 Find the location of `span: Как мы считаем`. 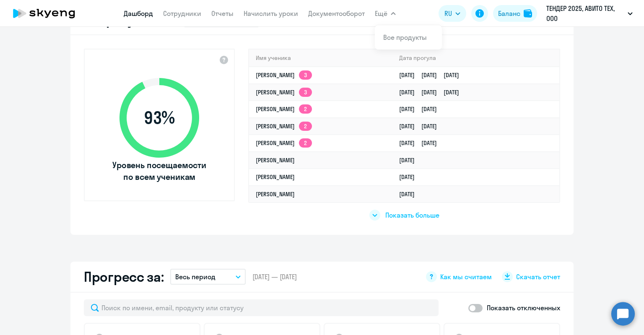

span: Как мы считаем is located at coordinates (466, 276).